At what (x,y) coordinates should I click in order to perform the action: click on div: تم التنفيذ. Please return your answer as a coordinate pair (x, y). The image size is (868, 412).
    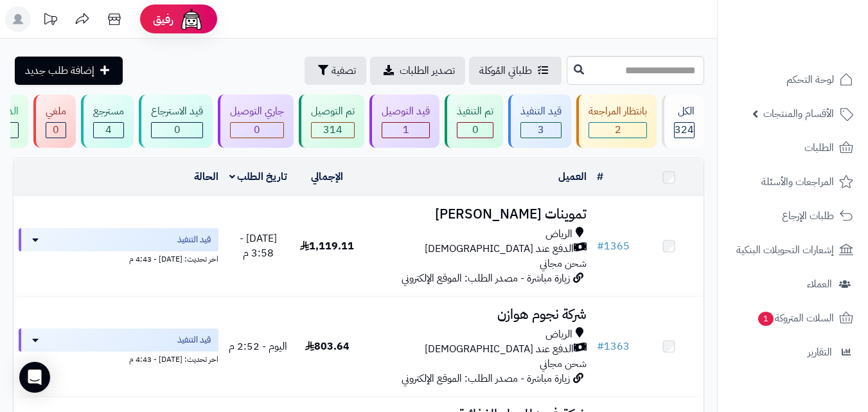
    Looking at the image, I should click on (475, 111).